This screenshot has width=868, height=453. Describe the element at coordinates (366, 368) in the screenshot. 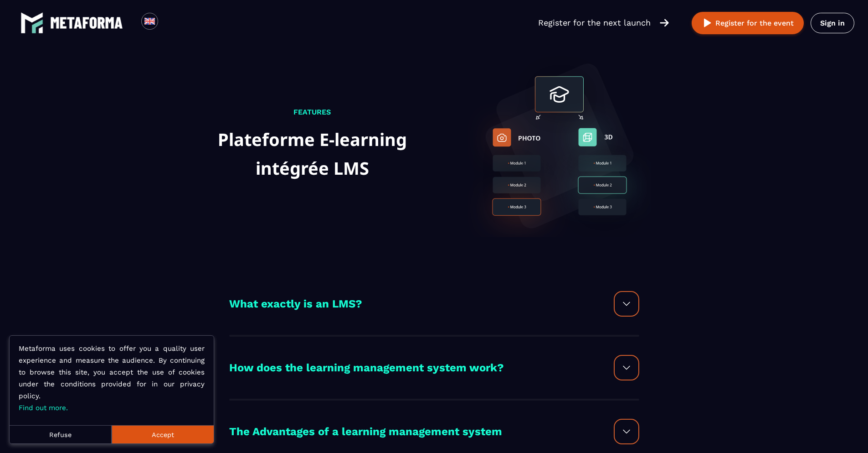

I see `h2: How does the learning management system work?` at that location.